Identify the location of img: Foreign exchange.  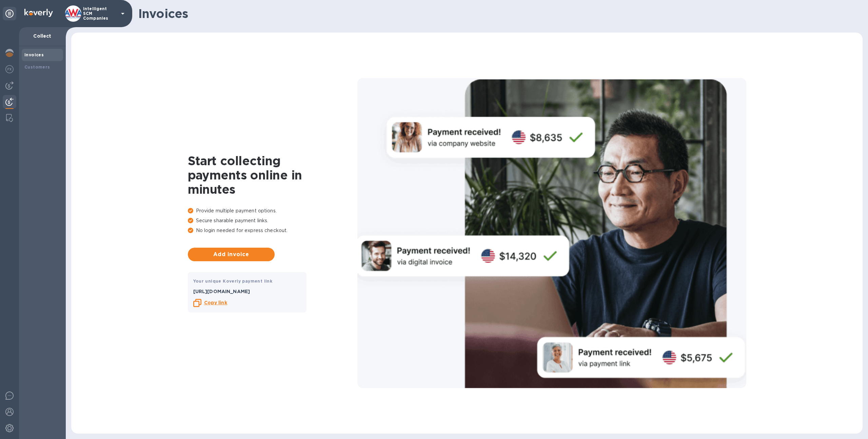
(10, 69).